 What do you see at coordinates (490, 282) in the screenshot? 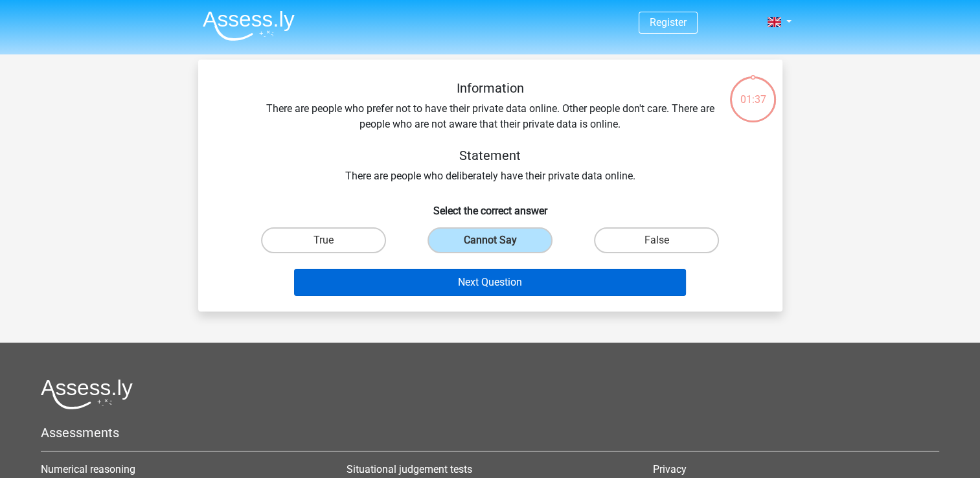
I see `button: Next Question` at bounding box center [490, 282].